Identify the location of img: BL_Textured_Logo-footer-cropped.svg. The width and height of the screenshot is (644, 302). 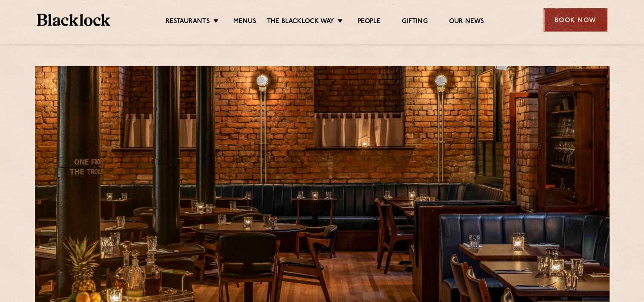
(74, 20).